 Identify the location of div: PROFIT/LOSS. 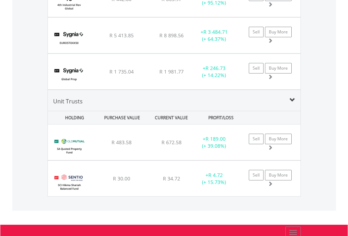
(221, 118).